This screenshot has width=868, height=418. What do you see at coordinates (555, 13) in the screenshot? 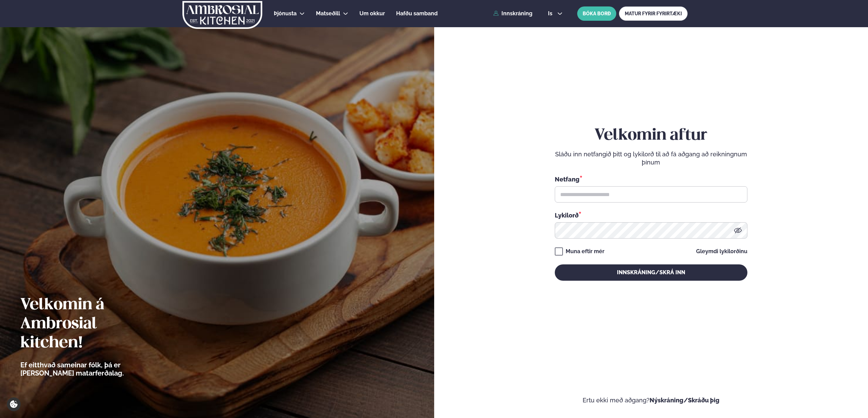
I see `button: is` at bounding box center [555, 13].